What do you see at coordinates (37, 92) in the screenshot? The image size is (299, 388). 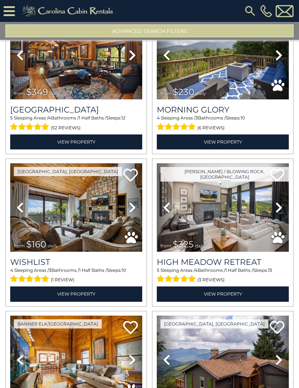 I see `span: $349` at bounding box center [37, 92].